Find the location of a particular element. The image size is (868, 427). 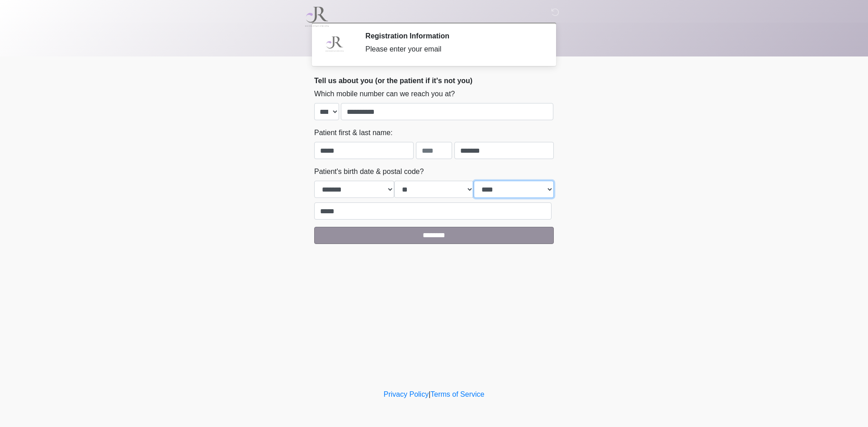

label: Which mobile number can we reach you at? is located at coordinates (384, 94).